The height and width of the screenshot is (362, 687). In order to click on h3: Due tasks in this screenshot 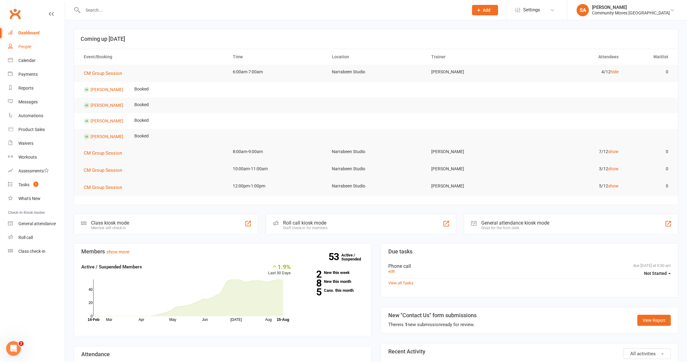, I will do `click(530, 252)`.